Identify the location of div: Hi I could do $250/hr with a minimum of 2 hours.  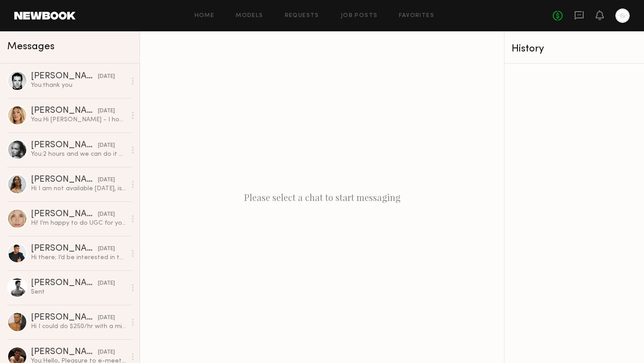
(78, 326).